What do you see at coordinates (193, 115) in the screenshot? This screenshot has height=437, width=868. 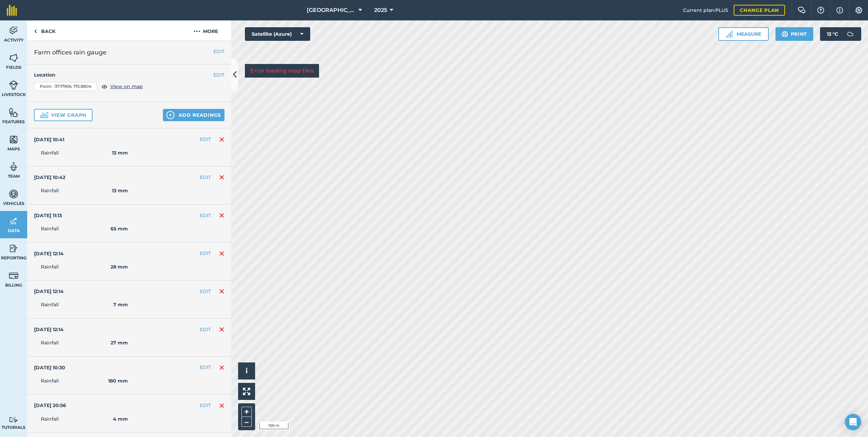 I see `button: Add readings` at bounding box center [193, 115].